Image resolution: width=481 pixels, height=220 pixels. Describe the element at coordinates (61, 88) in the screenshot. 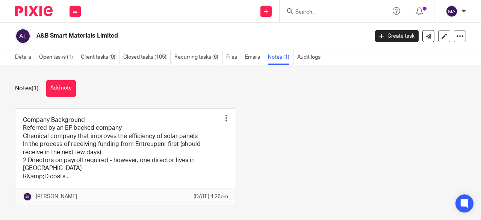

I see `button: Add note` at that location.